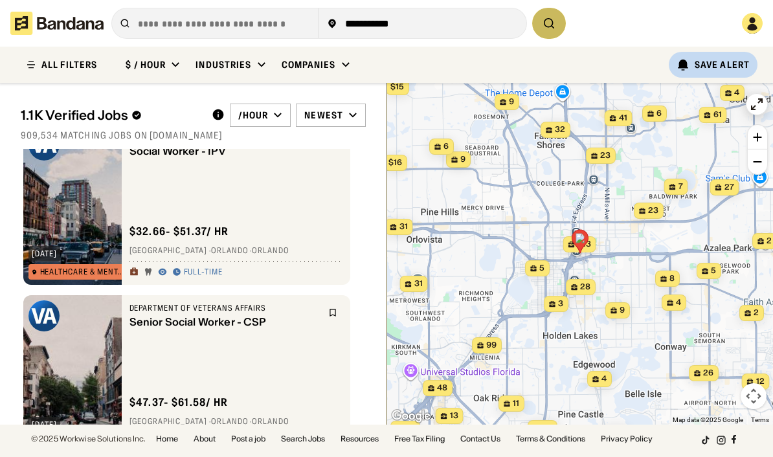 This screenshot has width=773, height=457. Describe the element at coordinates (309, 65) in the screenshot. I see `div: Companies` at that location.